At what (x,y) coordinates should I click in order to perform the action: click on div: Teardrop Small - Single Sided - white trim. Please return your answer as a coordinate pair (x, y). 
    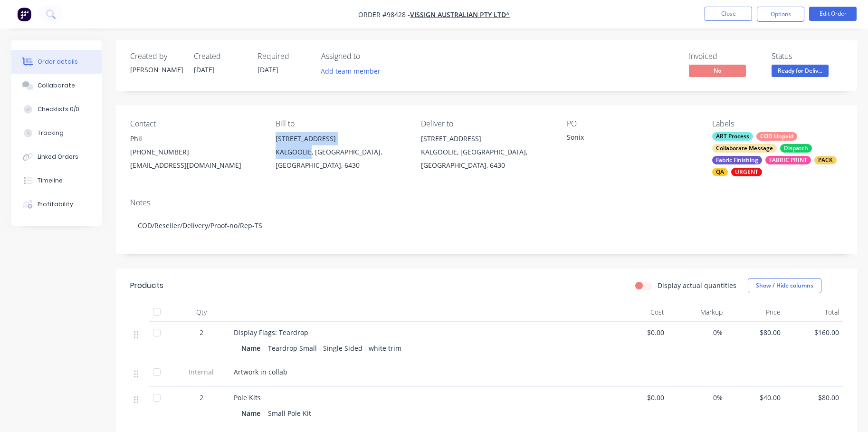
    Looking at the image, I should click on (334, 348).